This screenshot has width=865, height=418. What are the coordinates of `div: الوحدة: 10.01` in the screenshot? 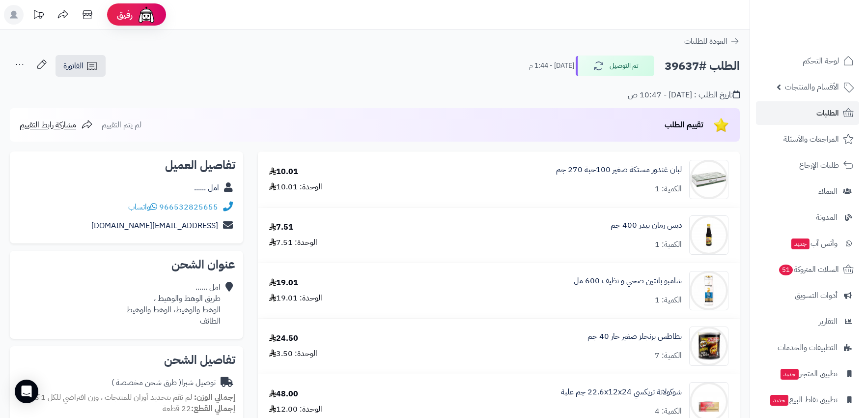 It's located at (296, 187).